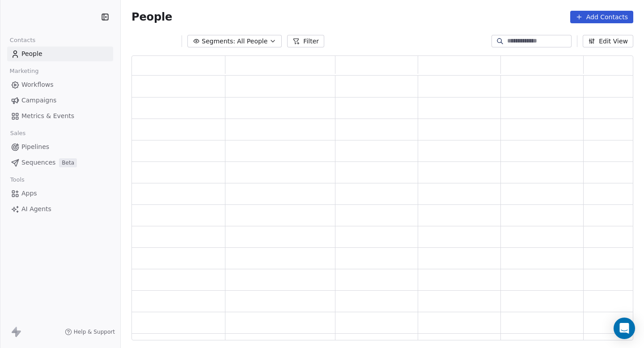  Describe the element at coordinates (39, 100) in the screenshot. I see `span: Campaigns` at that location.